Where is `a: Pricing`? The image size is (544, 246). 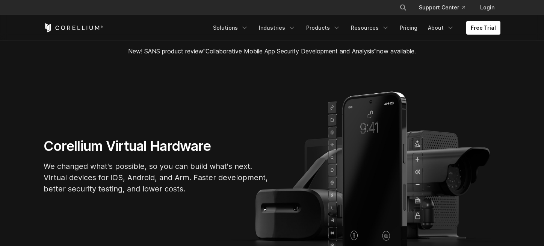
a: Pricing is located at coordinates (409, 28).